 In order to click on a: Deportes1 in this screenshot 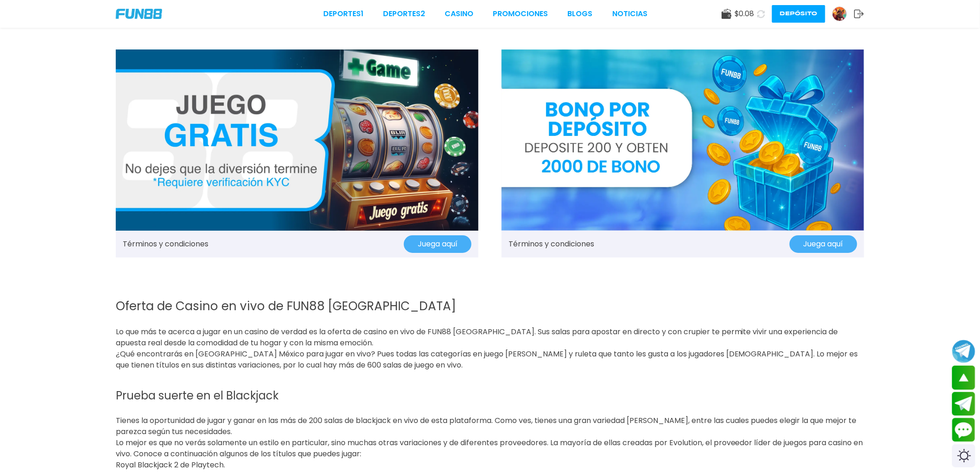, I will do `click(343, 14)`.